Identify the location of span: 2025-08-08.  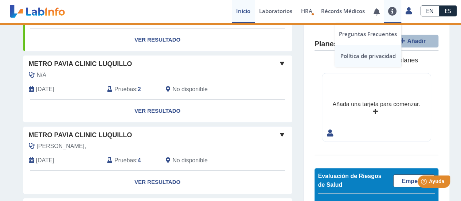
(45, 89).